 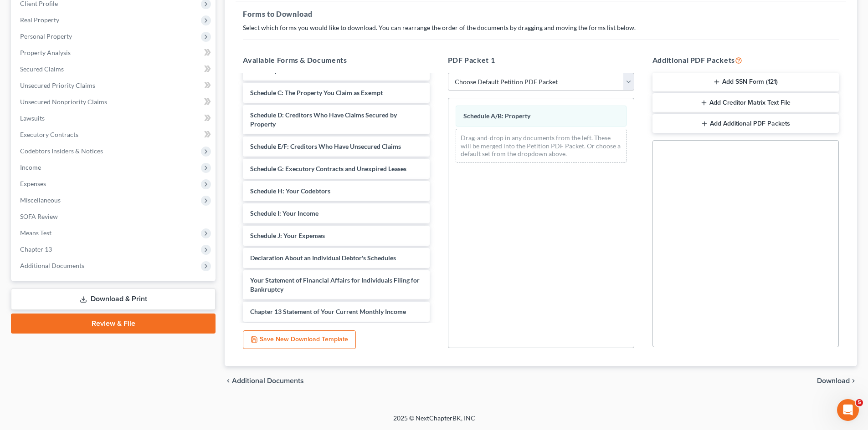 I want to click on a: Property Analysis, so click(x=114, y=53).